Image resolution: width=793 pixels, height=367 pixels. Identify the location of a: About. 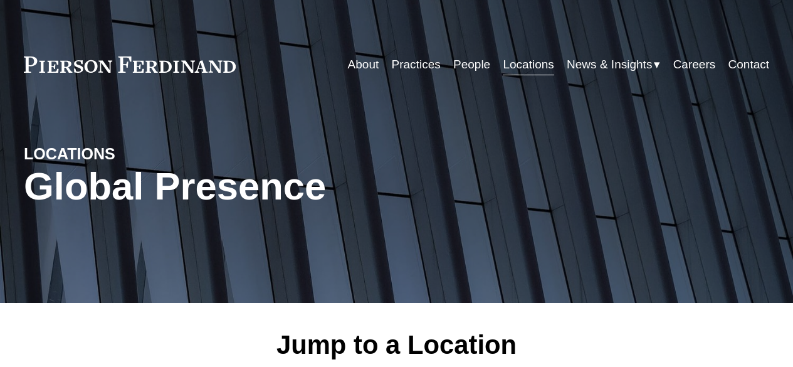
(364, 65).